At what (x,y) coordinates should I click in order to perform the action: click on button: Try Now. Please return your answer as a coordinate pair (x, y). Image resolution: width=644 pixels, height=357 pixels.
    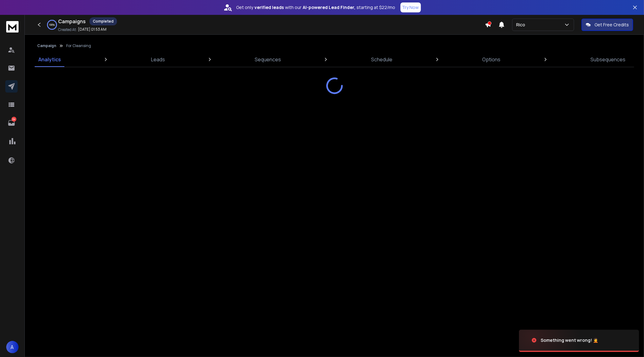
    Looking at the image, I should click on (410, 7).